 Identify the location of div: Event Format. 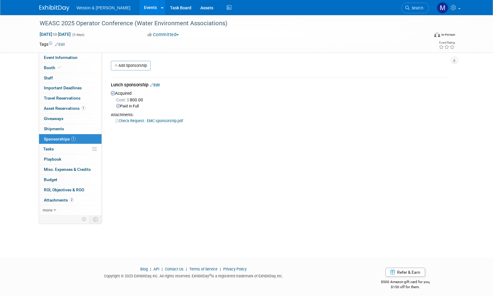
(424, 36).